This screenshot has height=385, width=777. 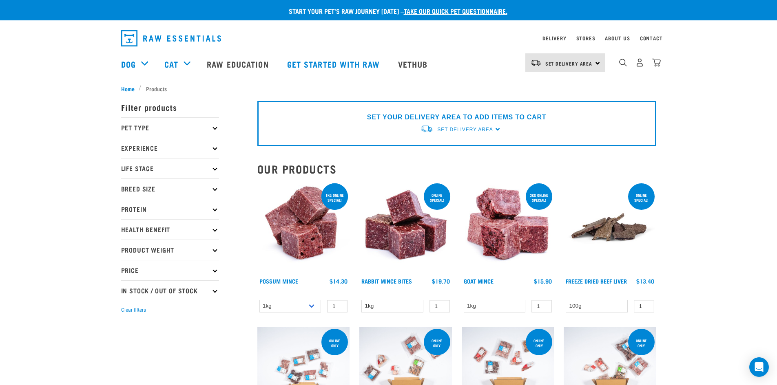 I want to click on a: Contact, so click(x=651, y=38).